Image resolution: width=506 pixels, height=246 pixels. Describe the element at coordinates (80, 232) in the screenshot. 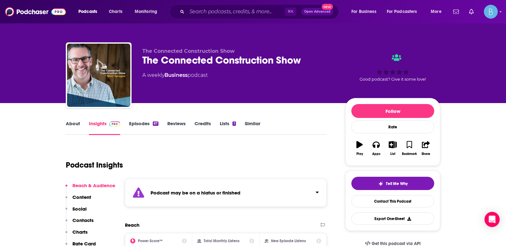

I see `p: Charts` at that location.